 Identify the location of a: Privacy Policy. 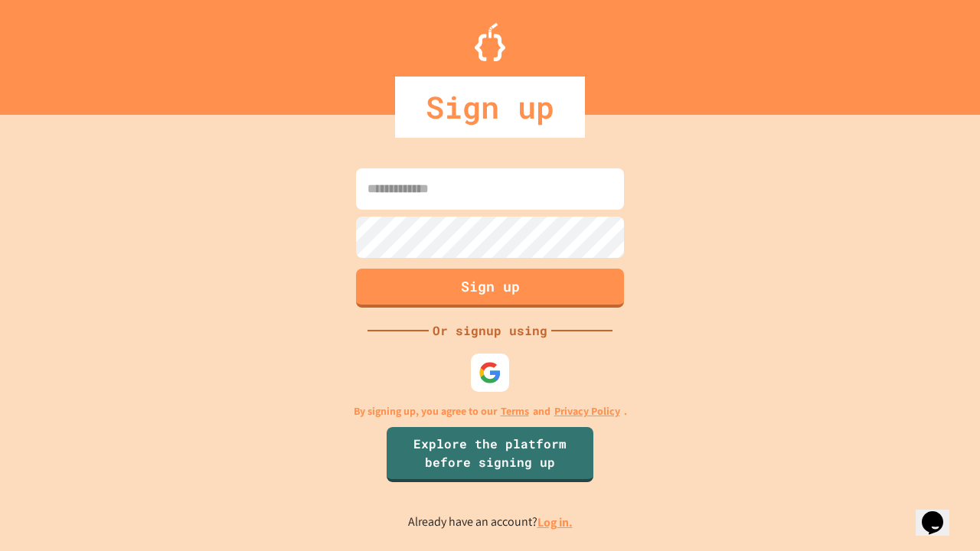
(587, 411).